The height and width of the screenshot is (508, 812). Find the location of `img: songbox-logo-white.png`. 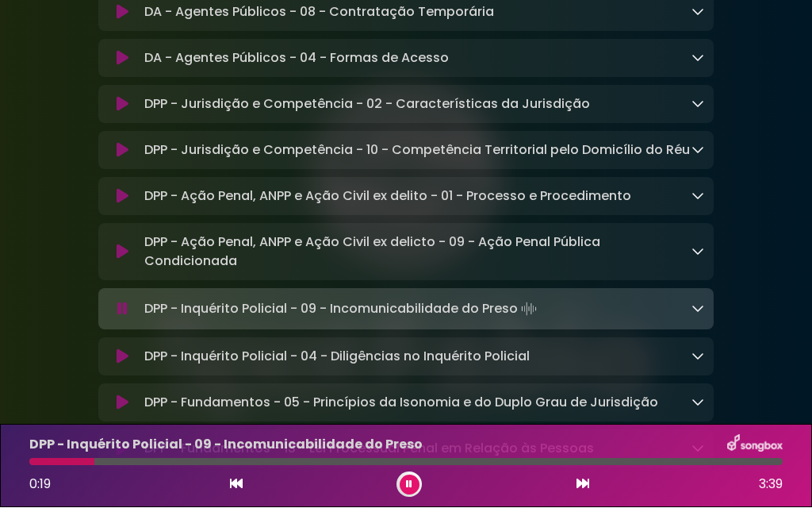

img: songbox-logo-white.png is located at coordinates (755, 445).